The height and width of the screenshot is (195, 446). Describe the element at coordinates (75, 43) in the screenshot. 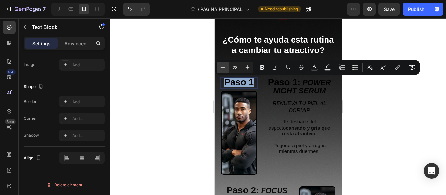

I see `p: Advanced` at that location.